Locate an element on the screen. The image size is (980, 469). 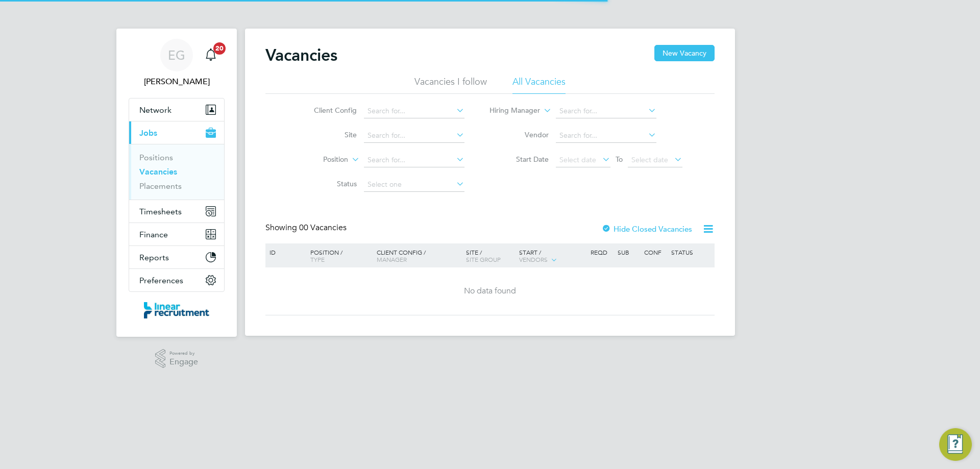
label: Vendor is located at coordinates (519, 135).